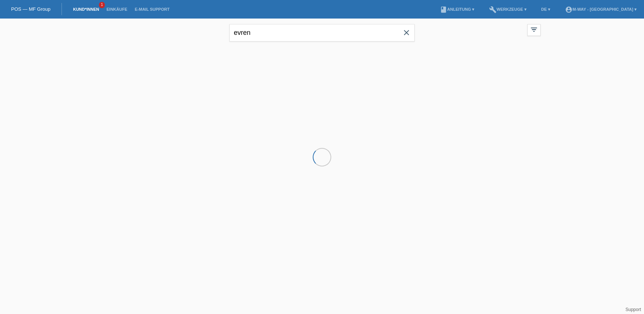  I want to click on i: account_circle, so click(569, 10).